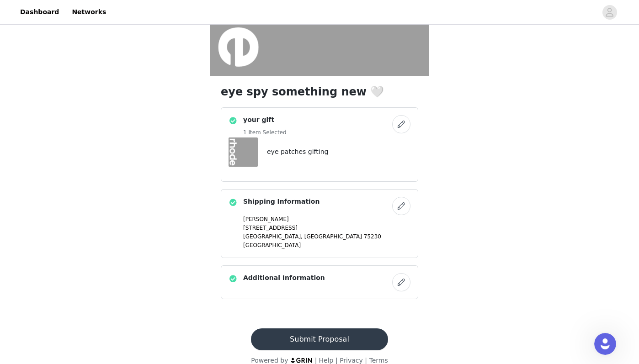 The width and height of the screenshot is (639, 364). Describe the element at coordinates (265, 132) in the screenshot. I see `h5: 1 Item Selected` at that location.